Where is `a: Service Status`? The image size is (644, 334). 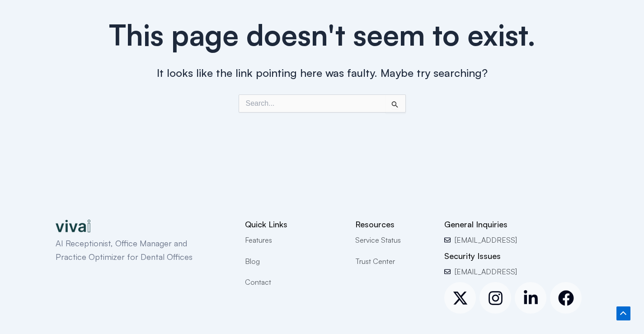 a: Service Status is located at coordinates (393, 240).